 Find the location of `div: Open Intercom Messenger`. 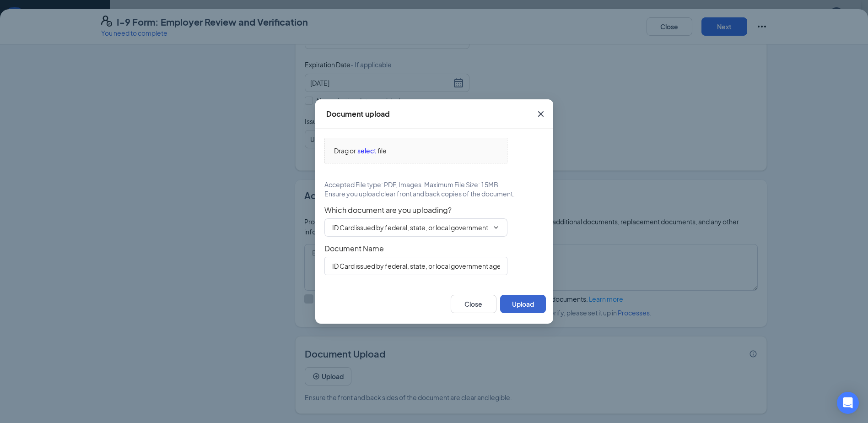

div: Open Intercom Messenger is located at coordinates (848, 403).